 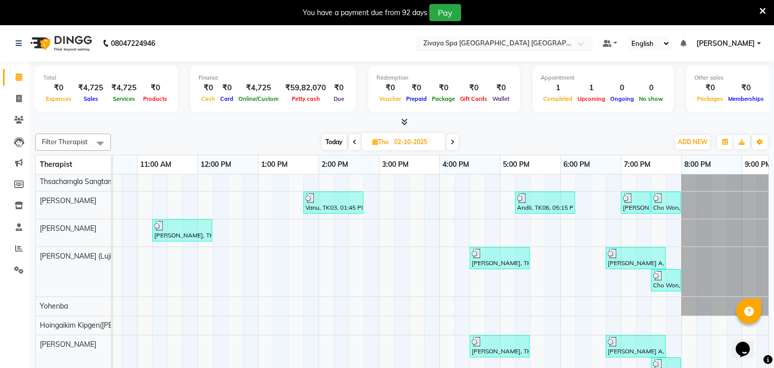 I want to click on a: 9:00 PM, so click(x=758, y=164).